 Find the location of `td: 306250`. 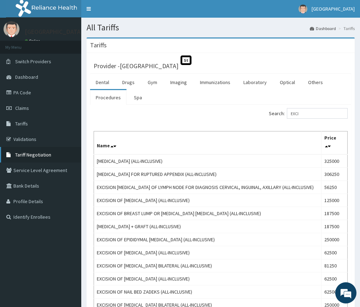

td: 306250 is located at coordinates (335, 174).